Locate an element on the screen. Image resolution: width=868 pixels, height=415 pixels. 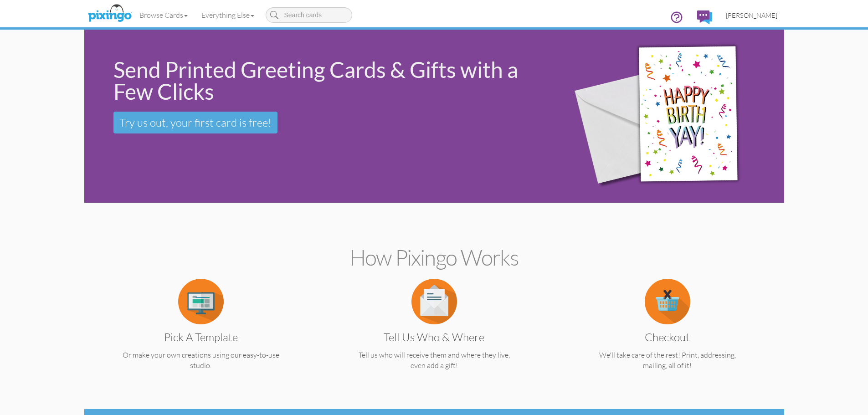
input: Search cards is located at coordinates (309, 15).